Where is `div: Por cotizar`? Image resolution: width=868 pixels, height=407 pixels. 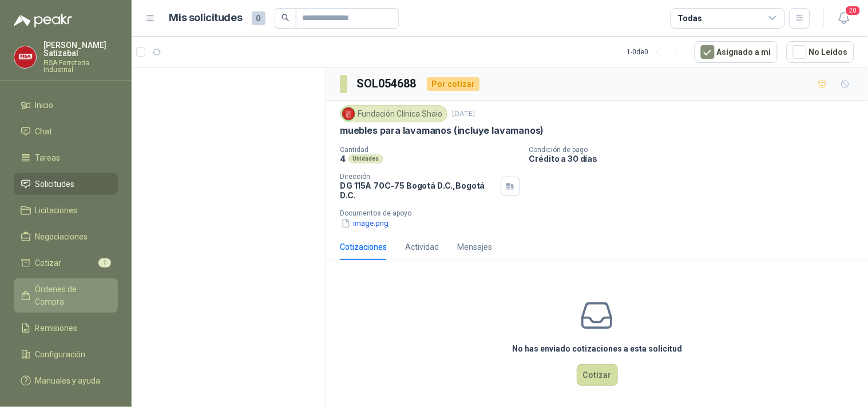 div: Por cotizar is located at coordinates (453, 84).